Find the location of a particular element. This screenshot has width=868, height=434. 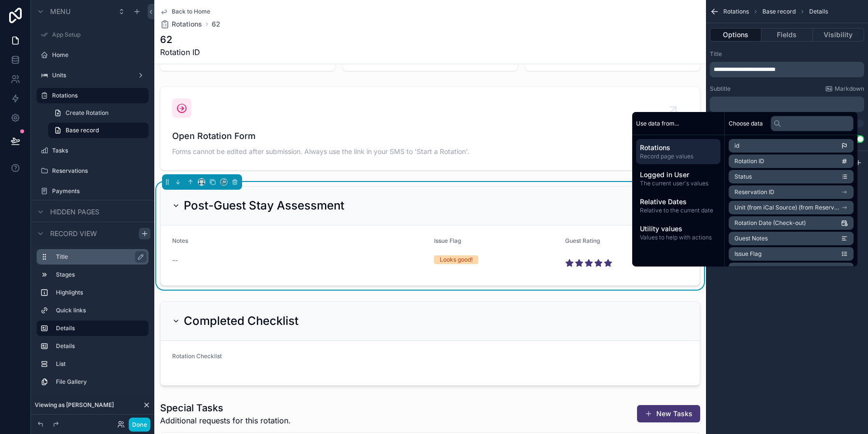

span: Utility values is located at coordinates (678, 229).